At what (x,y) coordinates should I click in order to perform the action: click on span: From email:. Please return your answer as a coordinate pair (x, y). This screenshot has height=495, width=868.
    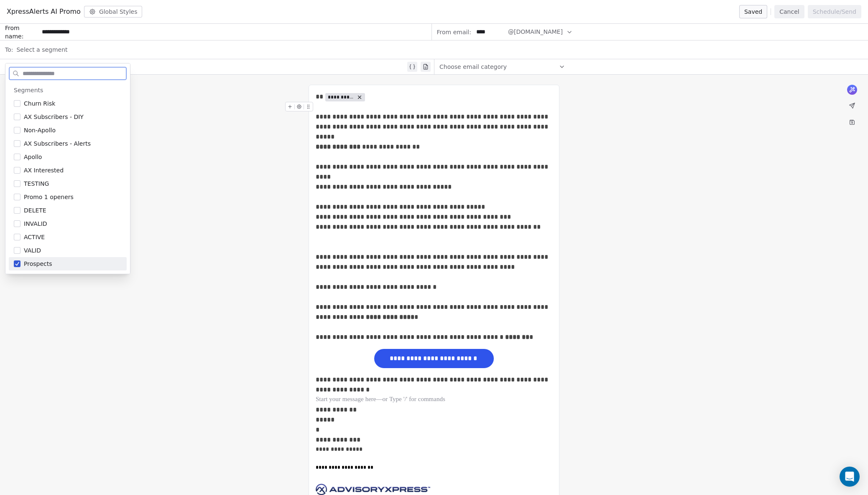
    Looking at the image, I should click on (454, 32).